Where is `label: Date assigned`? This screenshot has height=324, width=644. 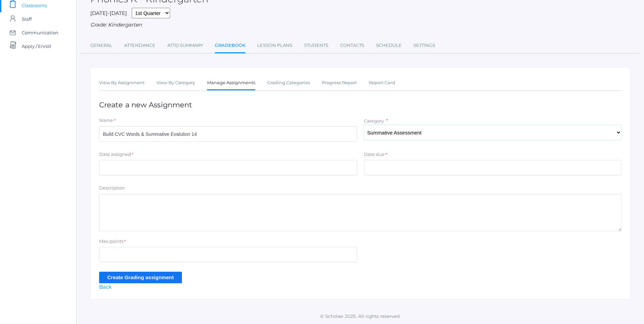
label: Date assigned is located at coordinates (115, 154).